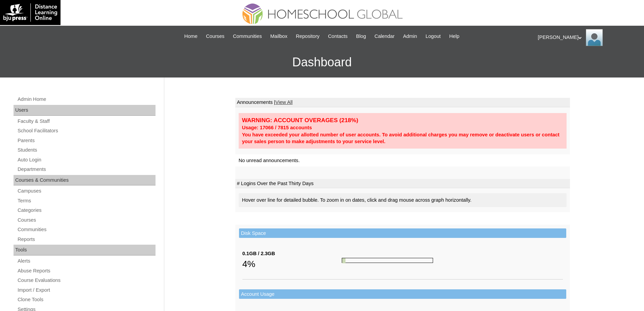  What do you see at coordinates (385, 36) in the screenshot?
I see `span: Calendar` at bounding box center [385, 36].